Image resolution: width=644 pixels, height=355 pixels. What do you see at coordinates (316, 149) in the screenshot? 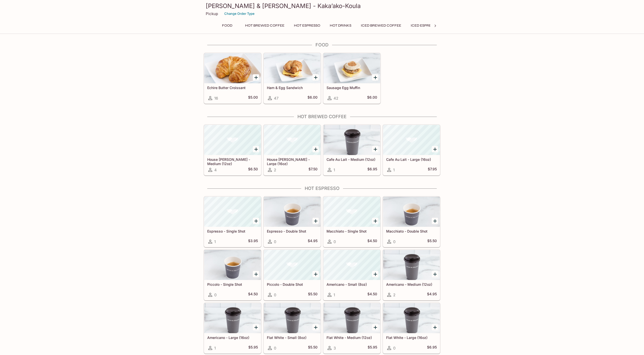
I see `button: Add House Blend Kaka’ako - Large (16oz)` at bounding box center [316, 149].